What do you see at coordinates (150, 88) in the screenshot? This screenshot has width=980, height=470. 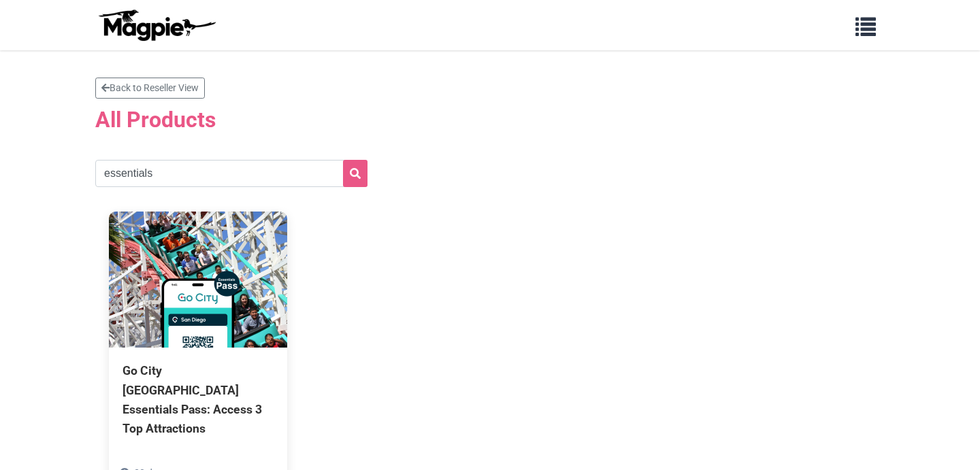 I see `a: Back to Reseller View` at bounding box center [150, 88].